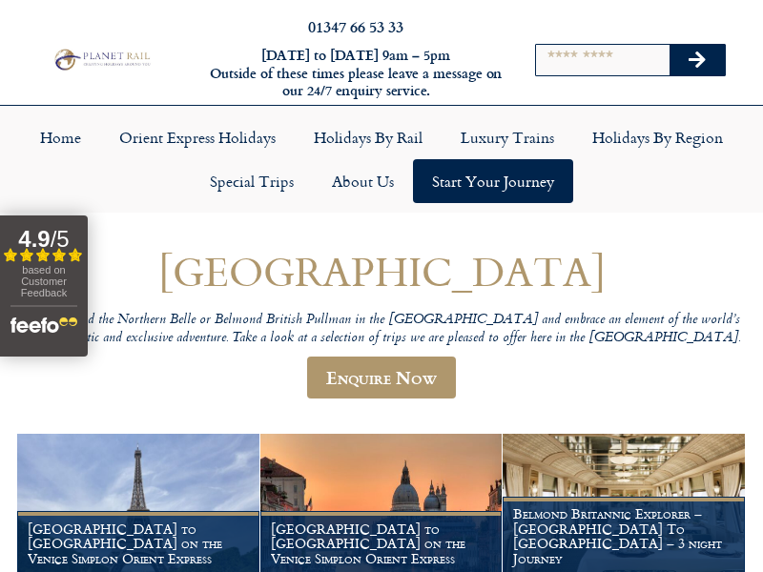 The height and width of the screenshot is (572, 763). What do you see at coordinates (657, 137) in the screenshot?
I see `a: Holidays by Region` at bounding box center [657, 137].